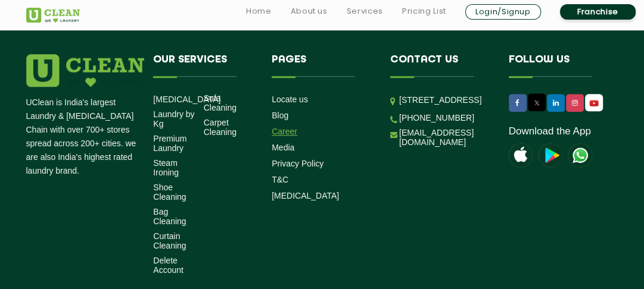 This screenshot has width=644, height=289. I want to click on img: apple-icon.png, so click(521, 155).